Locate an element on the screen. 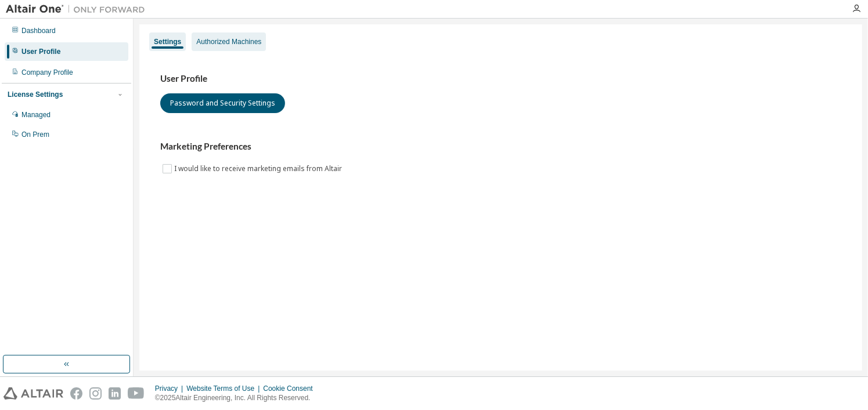  img: facebook.svg is located at coordinates (76, 393).